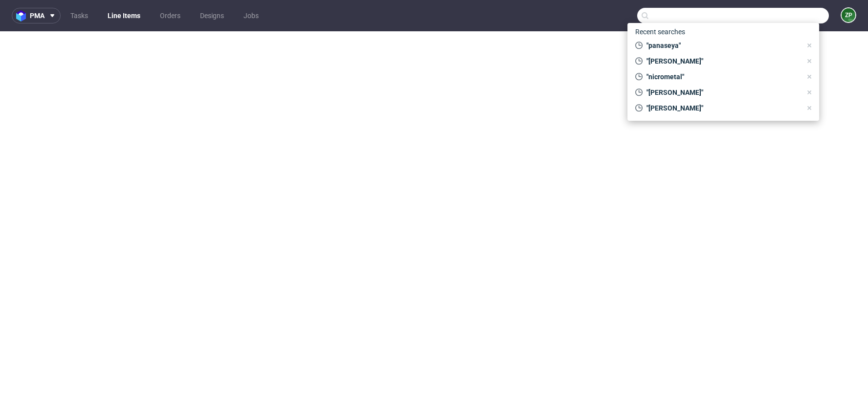 This screenshot has height=418, width=868. What do you see at coordinates (660, 32) in the screenshot?
I see `span: Recent searches` at bounding box center [660, 32].